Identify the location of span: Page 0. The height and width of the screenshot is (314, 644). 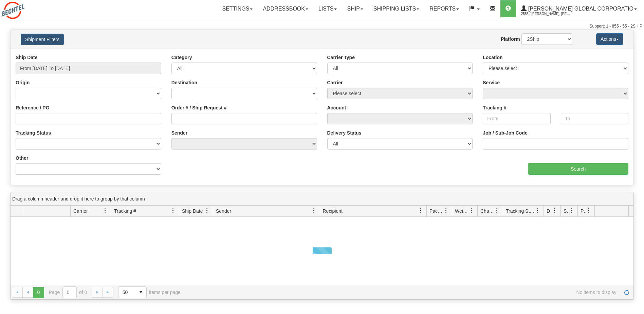
(38, 292).